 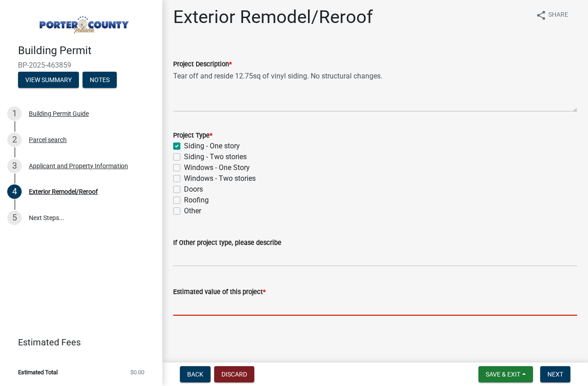 What do you see at coordinates (14, 218) in the screenshot?
I see `div: 5` at bounding box center [14, 218].